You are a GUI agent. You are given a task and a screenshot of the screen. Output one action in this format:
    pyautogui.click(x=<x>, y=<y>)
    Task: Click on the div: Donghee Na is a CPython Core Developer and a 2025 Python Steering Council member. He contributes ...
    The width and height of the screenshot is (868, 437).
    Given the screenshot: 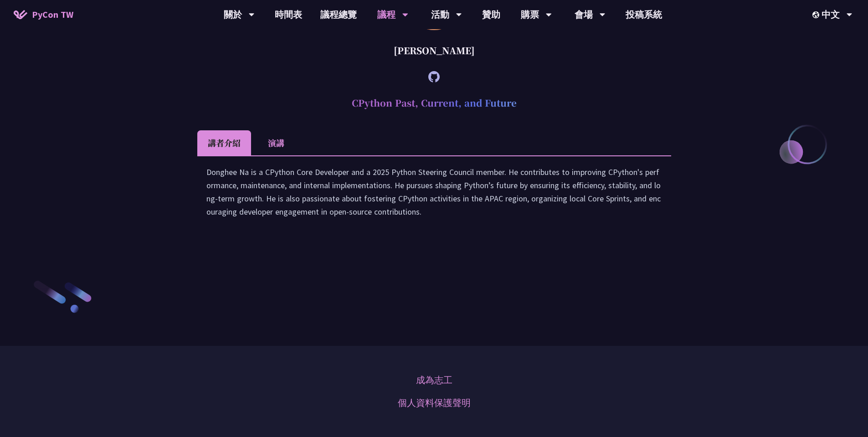 What is the action you would take?
    pyautogui.click(x=434, y=197)
    